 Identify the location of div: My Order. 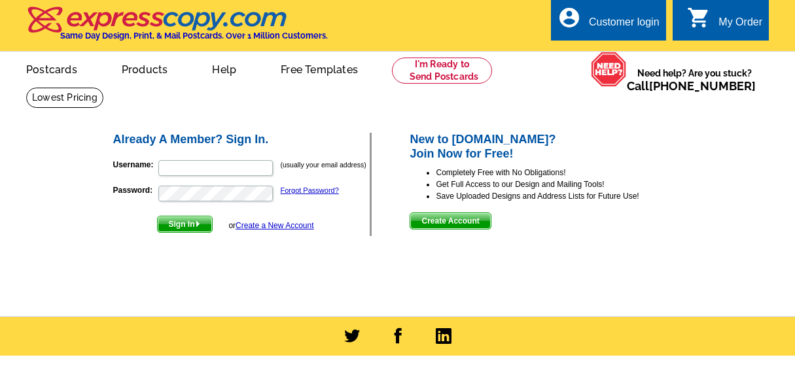
(740, 26).